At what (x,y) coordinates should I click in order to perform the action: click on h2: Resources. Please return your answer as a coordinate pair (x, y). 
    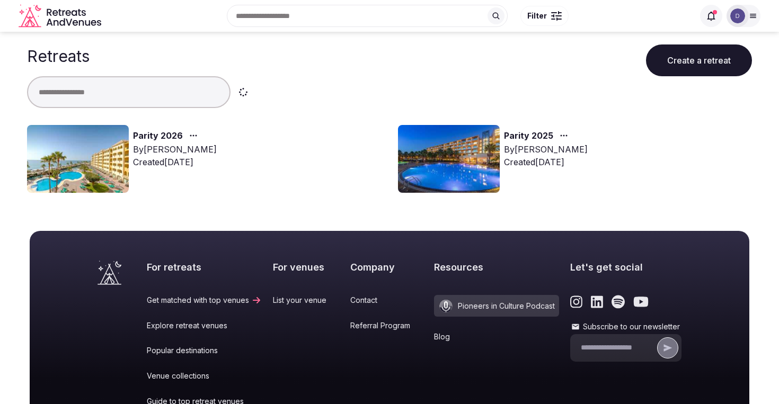
    Looking at the image, I should click on (496, 267).